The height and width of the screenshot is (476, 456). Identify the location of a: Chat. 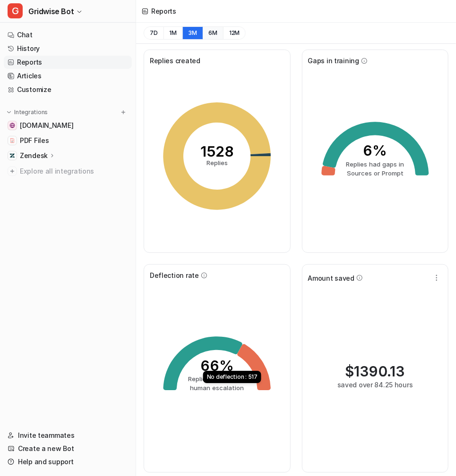
(67, 35).